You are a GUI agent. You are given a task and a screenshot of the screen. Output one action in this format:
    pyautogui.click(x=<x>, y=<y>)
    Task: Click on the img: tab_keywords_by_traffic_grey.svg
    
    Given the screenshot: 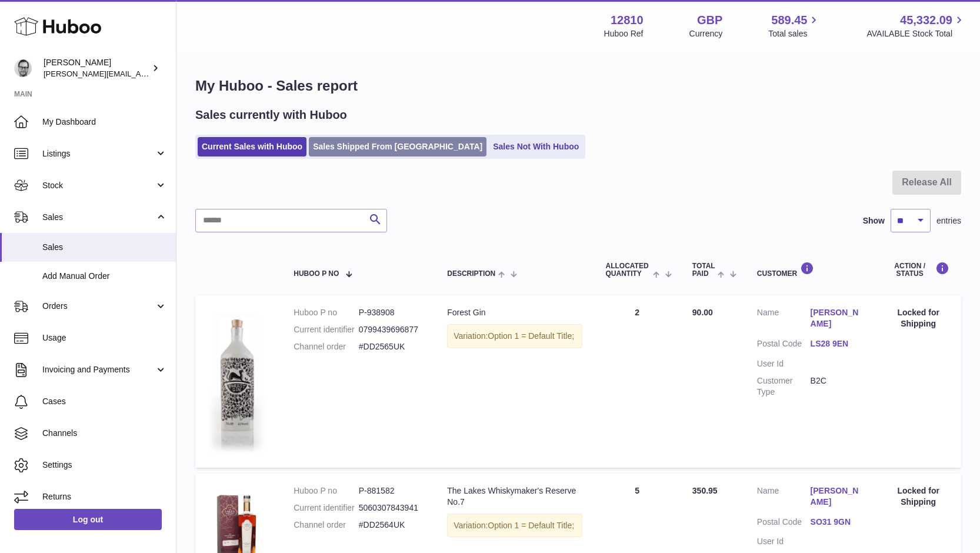 What is the action you would take?
    pyautogui.click(x=122, y=73)
    